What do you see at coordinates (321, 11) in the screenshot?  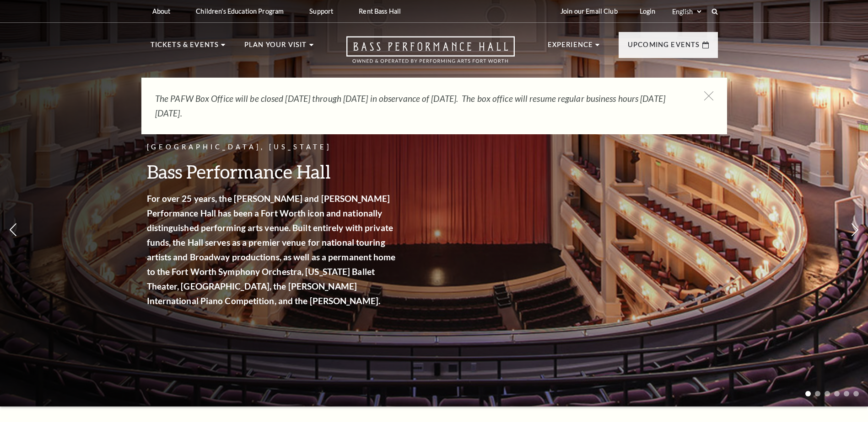 I see `p: Support` at bounding box center [321, 11].